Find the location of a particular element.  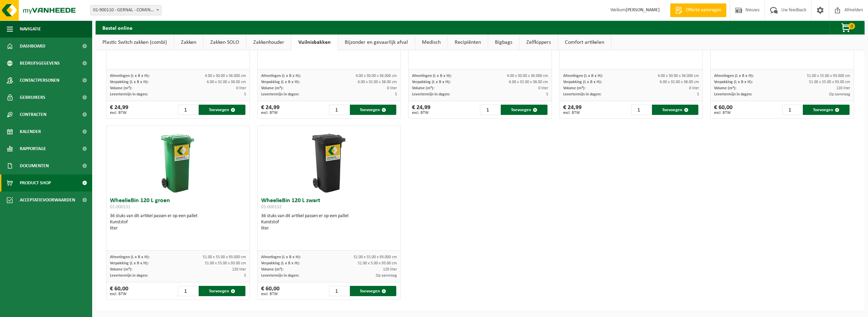

span: Acceptatievoorwaarden is located at coordinates (48, 200).